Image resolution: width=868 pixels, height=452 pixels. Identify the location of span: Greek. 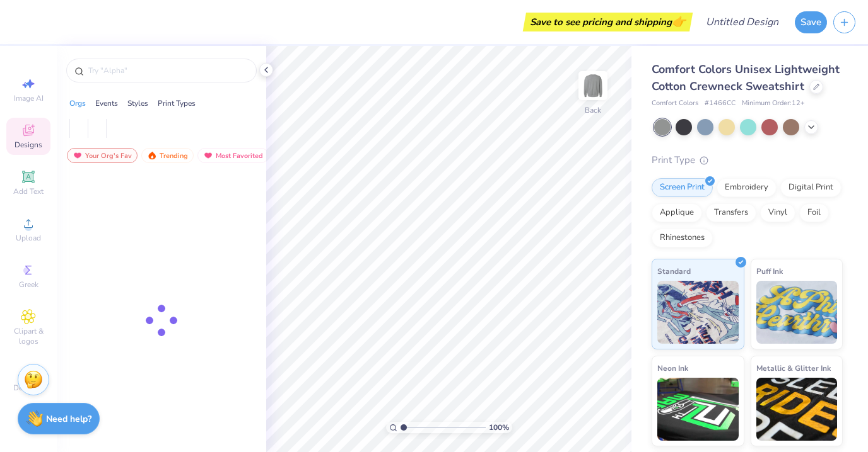
(29, 284).